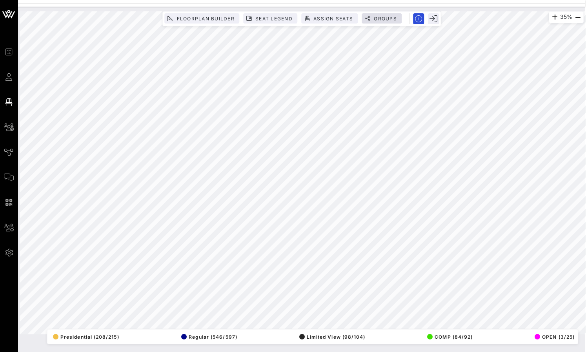 The width and height of the screenshot is (586, 352). Describe the element at coordinates (86, 337) in the screenshot. I see `span: Presidential (208/215)` at that location.